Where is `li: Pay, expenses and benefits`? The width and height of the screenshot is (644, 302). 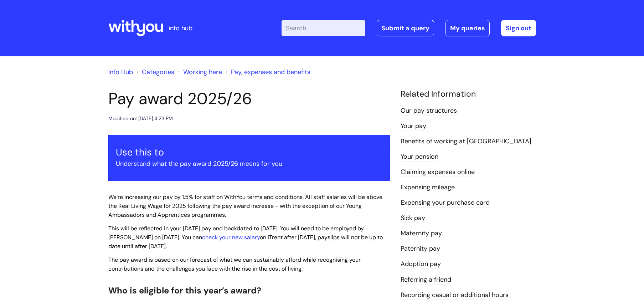
li: Pay, expenses and benefits is located at coordinates (267, 72).